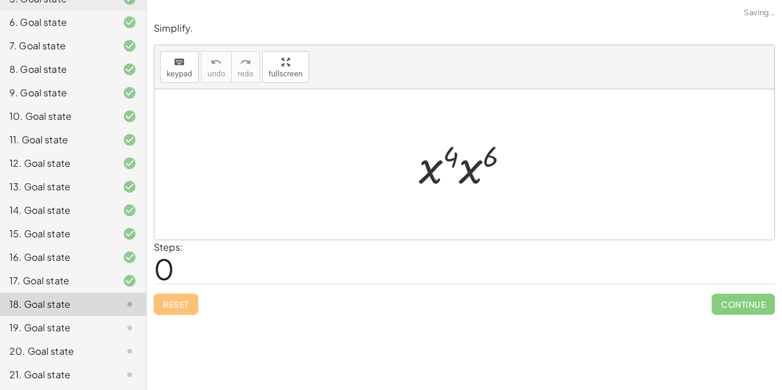  I want to click on span: Saving…, so click(759, 13).